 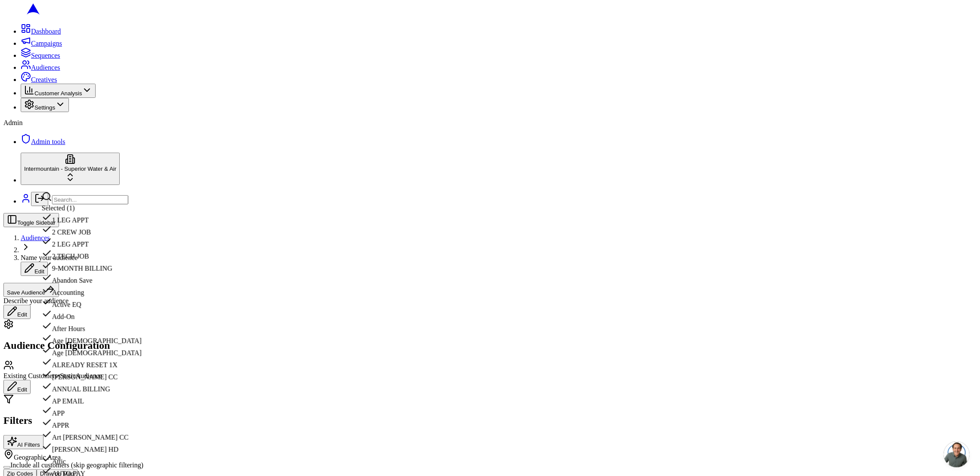 What do you see at coordinates (118, 459) in the screenshot?
I see `div: Attic` at bounding box center [118, 459].